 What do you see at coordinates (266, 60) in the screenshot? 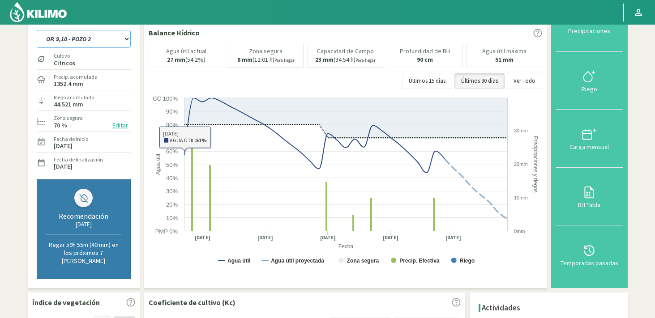
I see `p: (12:01 h)` at bounding box center [266, 60].